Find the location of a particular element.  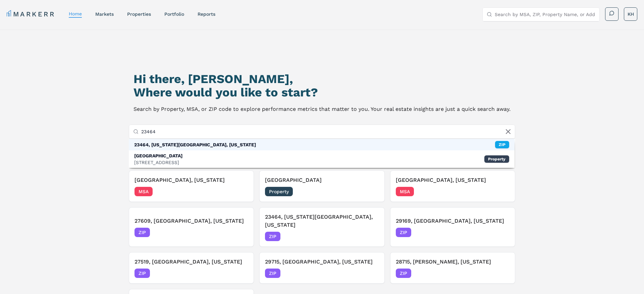

span: KH is located at coordinates (631, 14).